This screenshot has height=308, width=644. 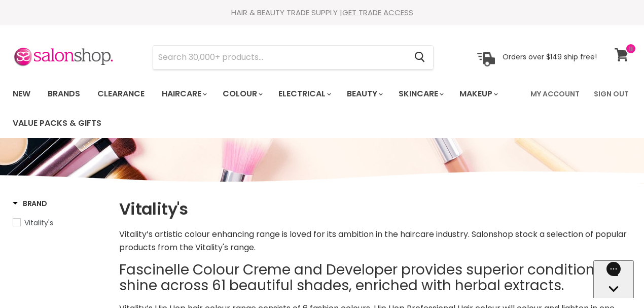 I want to click on form: Product, so click(x=293, y=57).